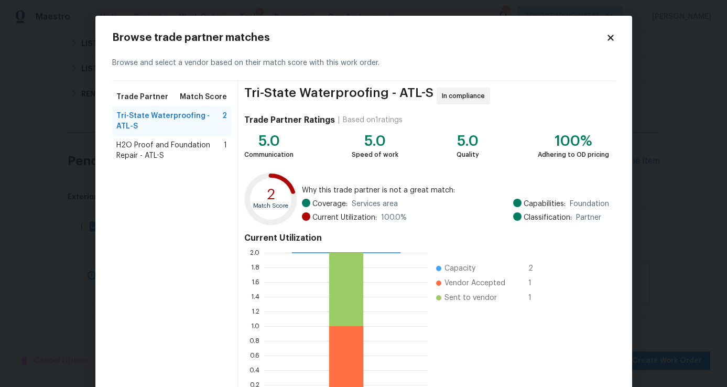 The height and width of the screenshot is (387, 727). What do you see at coordinates (467, 155) in the screenshot?
I see `div: Quality` at bounding box center [467, 155].